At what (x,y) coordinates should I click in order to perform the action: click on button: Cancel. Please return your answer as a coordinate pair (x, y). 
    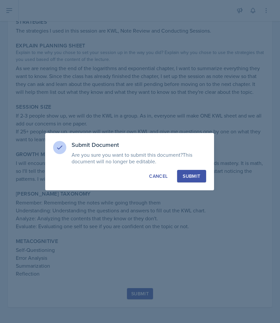
    Looking at the image, I should click on (158, 176).